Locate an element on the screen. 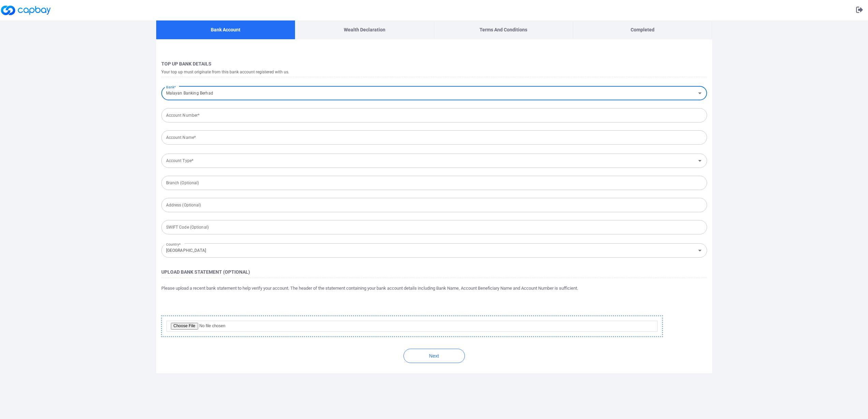 The height and width of the screenshot is (419, 868). label: Country* is located at coordinates (173, 244).